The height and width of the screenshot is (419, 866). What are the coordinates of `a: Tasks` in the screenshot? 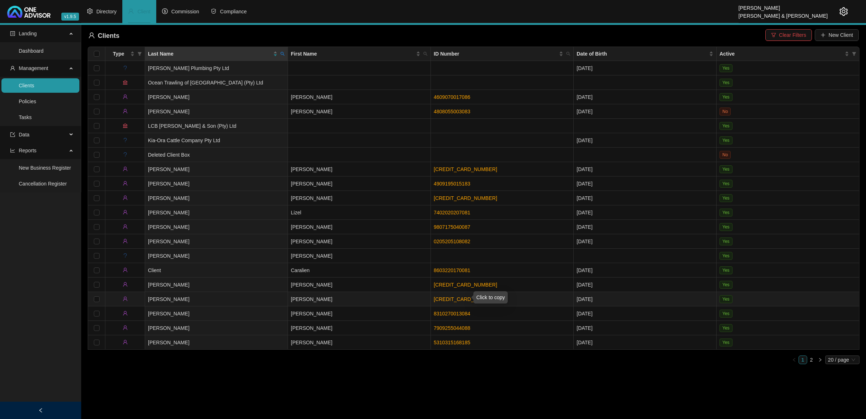 It's located at (25, 117).